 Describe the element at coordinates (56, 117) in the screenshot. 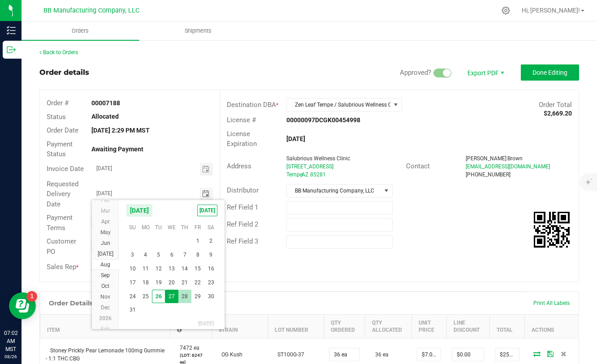

I see `span: Status` at that location.